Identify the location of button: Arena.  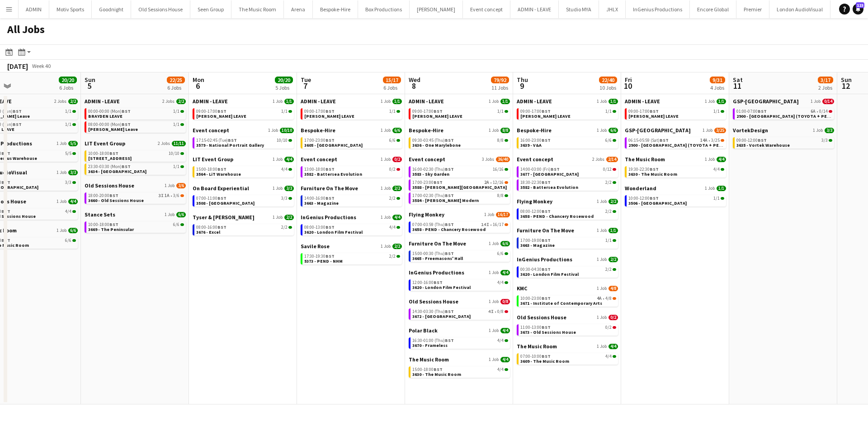
(298, 9).